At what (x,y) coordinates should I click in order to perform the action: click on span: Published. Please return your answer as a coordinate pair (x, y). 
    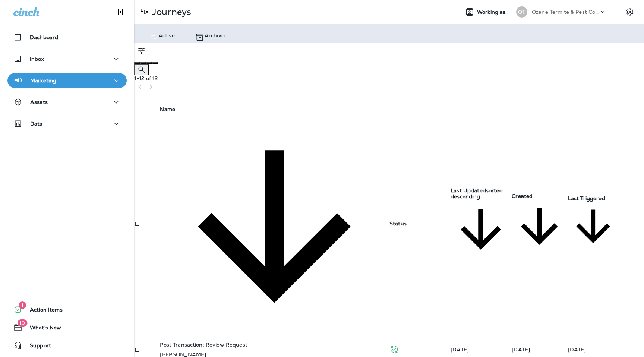
    Looking at the image, I should click on (394, 349).